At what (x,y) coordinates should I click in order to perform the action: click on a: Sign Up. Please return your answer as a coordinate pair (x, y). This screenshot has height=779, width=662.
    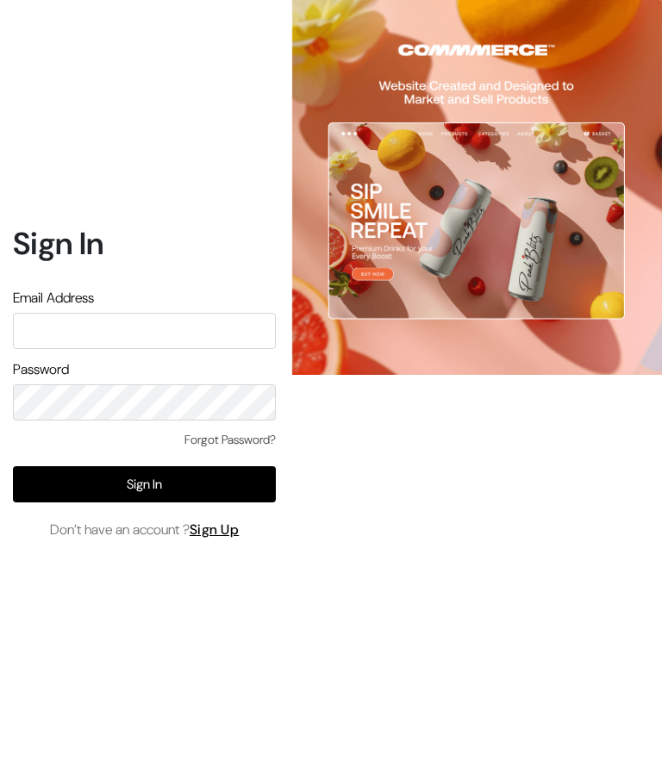
    Looking at the image, I should click on (215, 529).